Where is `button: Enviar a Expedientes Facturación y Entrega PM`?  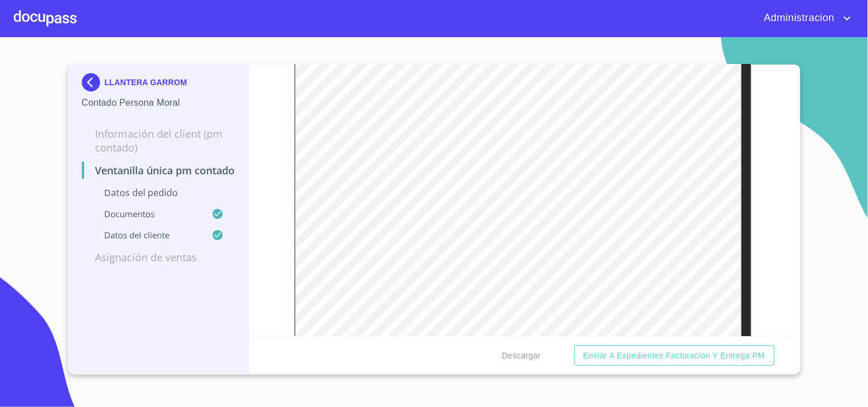
button: Enviar a Expedientes Facturación y Entrega PM is located at coordinates (675, 356).